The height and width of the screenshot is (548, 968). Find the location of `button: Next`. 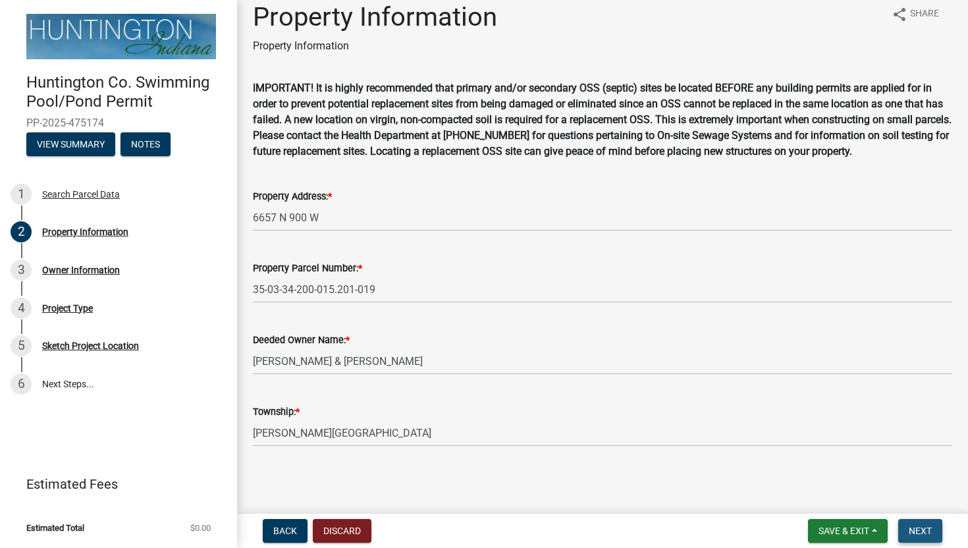

button: Next is located at coordinates (920, 531).